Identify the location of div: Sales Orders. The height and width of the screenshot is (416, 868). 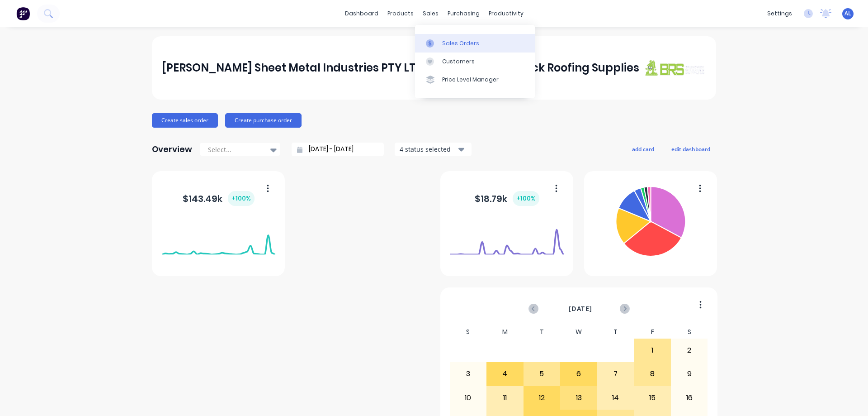
(461, 44).